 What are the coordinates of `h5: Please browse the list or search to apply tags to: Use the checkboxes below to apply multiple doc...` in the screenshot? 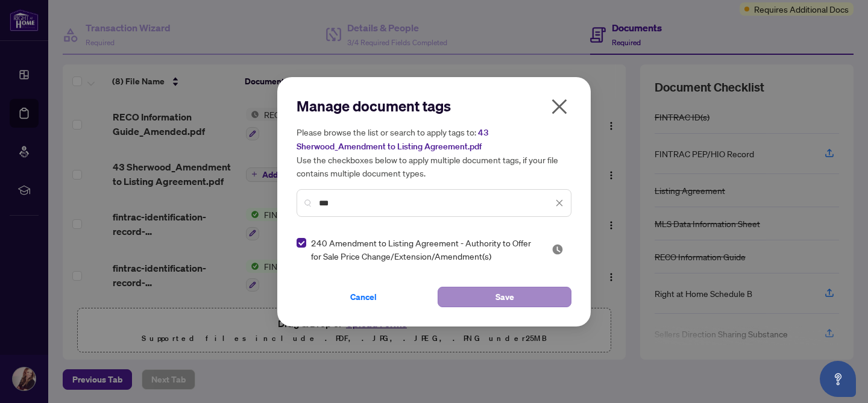 It's located at (434, 152).